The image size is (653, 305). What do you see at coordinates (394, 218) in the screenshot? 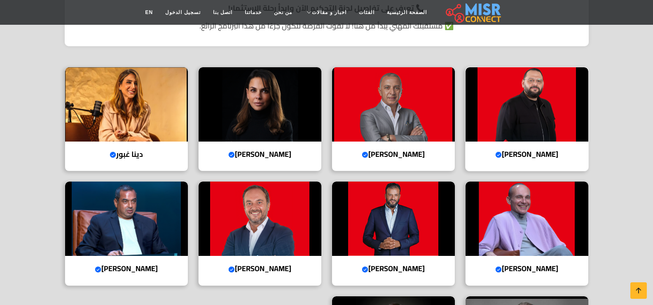
I see `img: أيمن ممدوح` at bounding box center [394, 218].